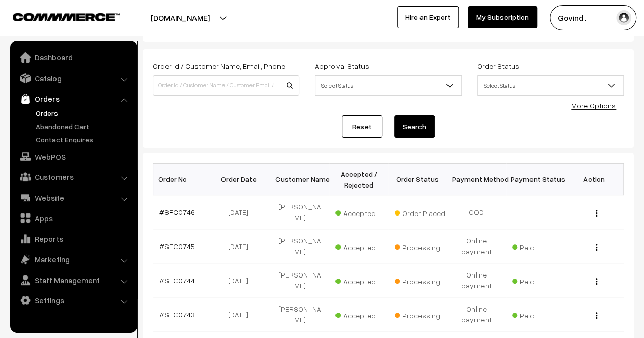  What do you see at coordinates (73, 177) in the screenshot?
I see `a: Customers` at bounding box center [73, 177].